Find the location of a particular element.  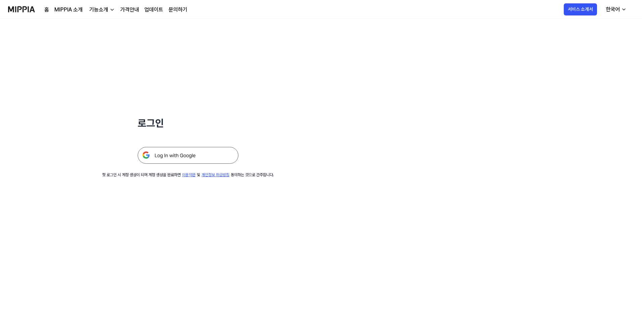

a: 가격안내 is located at coordinates (130, 10).